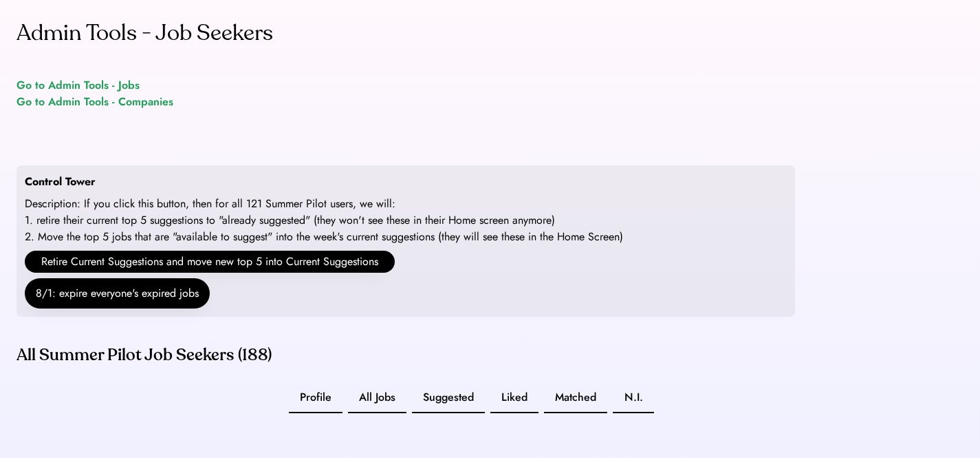 This screenshot has width=980, height=458. What do you see at coordinates (406, 355) in the screenshot?
I see `div: All Summer Pilot Job Seekers (188)` at bounding box center [406, 355].